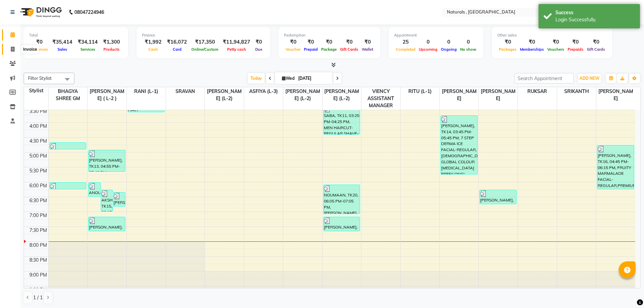  I want to click on span: RITU (L-1), so click(420, 91).